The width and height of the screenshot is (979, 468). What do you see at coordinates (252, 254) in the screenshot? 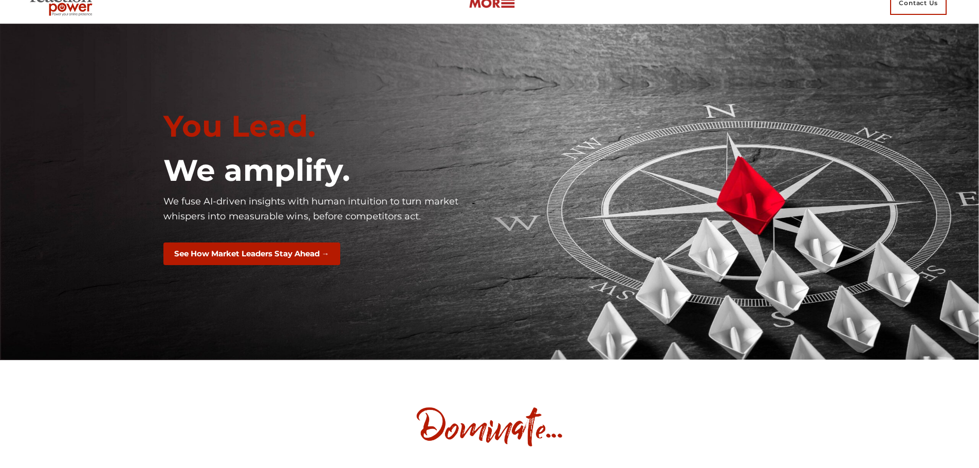
I see `button: See How Market Leaders Stay Ahead →` at bounding box center [252, 254].